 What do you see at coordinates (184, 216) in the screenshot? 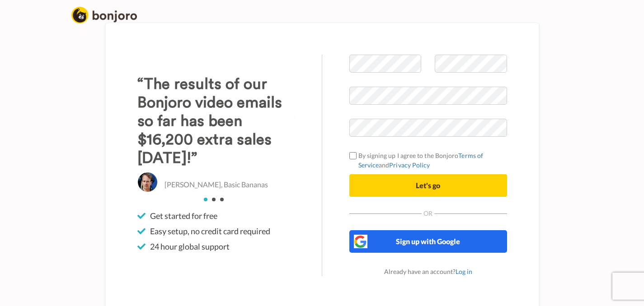
I see `span: Get started for free` at bounding box center [184, 216].